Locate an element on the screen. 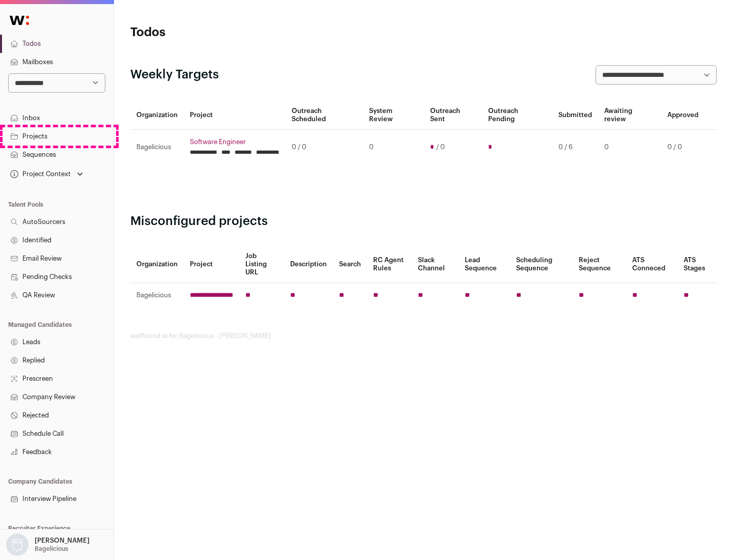 This screenshot has height=560, width=733. div: Project Context is located at coordinates (39, 174).